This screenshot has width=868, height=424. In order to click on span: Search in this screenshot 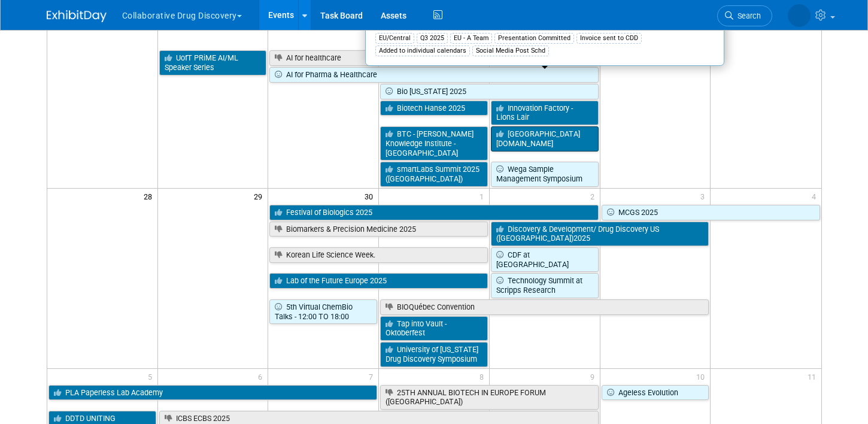, I will do `click(747, 16)`.